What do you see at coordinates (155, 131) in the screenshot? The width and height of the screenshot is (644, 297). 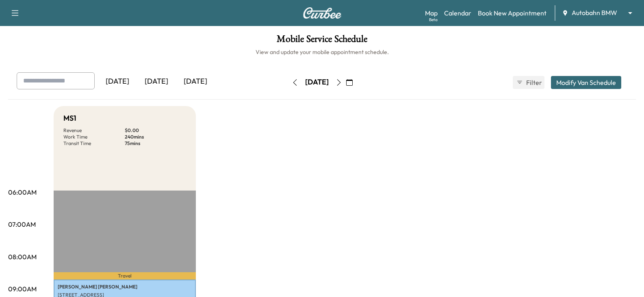 I see `p: $ 0.00` at bounding box center [155, 131].